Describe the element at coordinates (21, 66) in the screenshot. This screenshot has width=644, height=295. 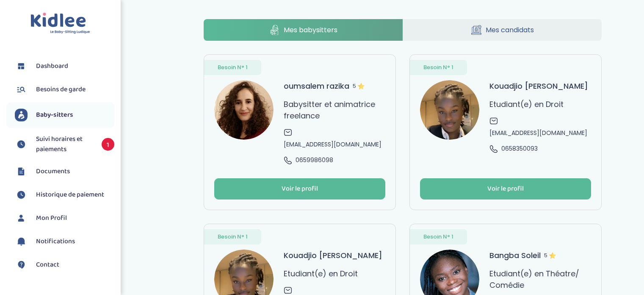
I see `img: dashboard.svg` at that location.